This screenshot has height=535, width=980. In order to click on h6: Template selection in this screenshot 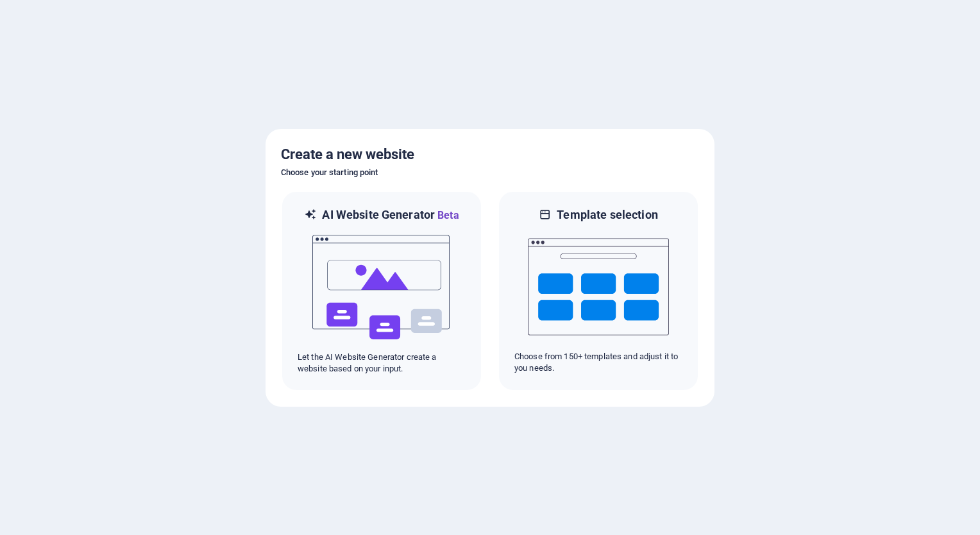, I will do `click(607, 215)`.